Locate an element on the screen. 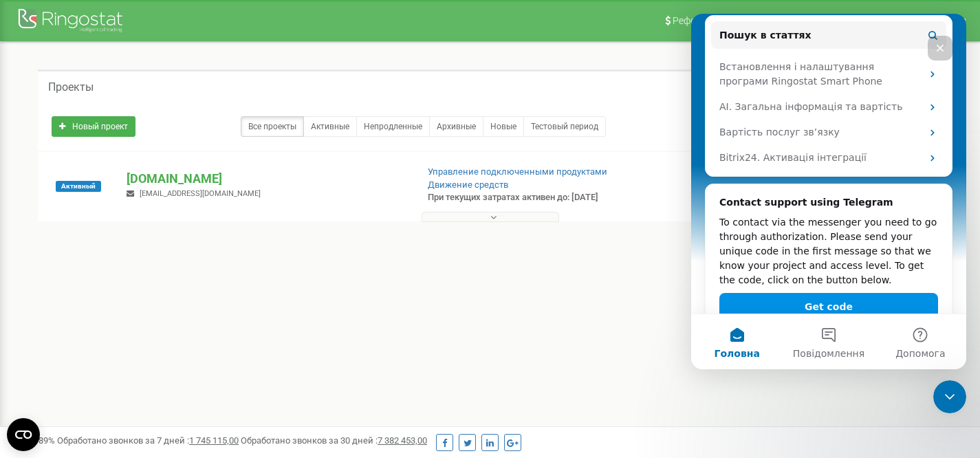 This screenshot has height=458, width=980. button: Допомога is located at coordinates (229, 328).